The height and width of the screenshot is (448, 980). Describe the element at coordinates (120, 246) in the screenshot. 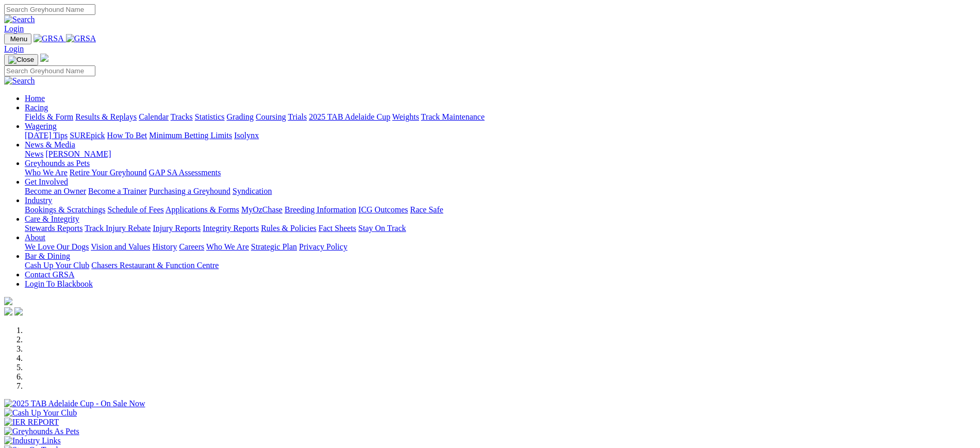

I see `a: Vision and Values` at that location.